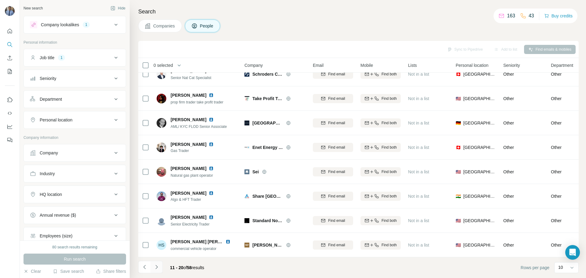 Image resolution: width=586 pixels, height=278 pixels. What do you see at coordinates (247, 172) in the screenshot?
I see `img: Logo of Sei` at bounding box center [247, 172].